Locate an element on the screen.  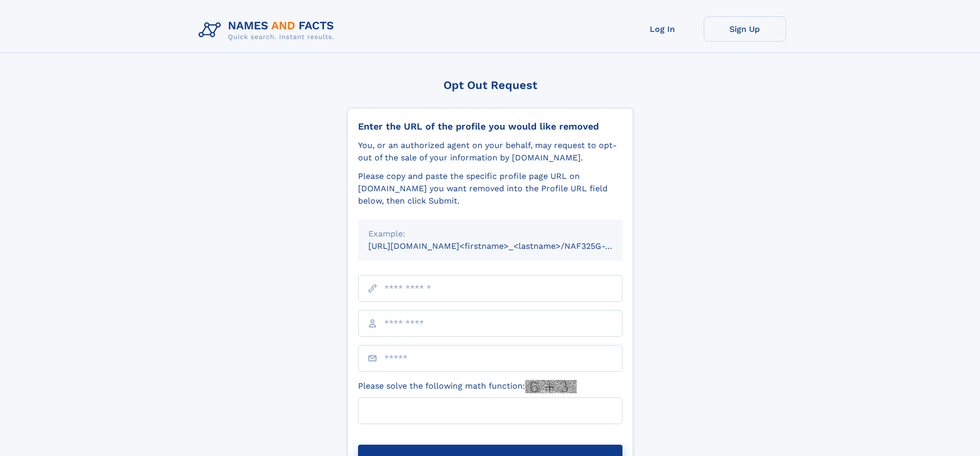
div: Enter the URL of the profile you would like removed is located at coordinates (490, 126).